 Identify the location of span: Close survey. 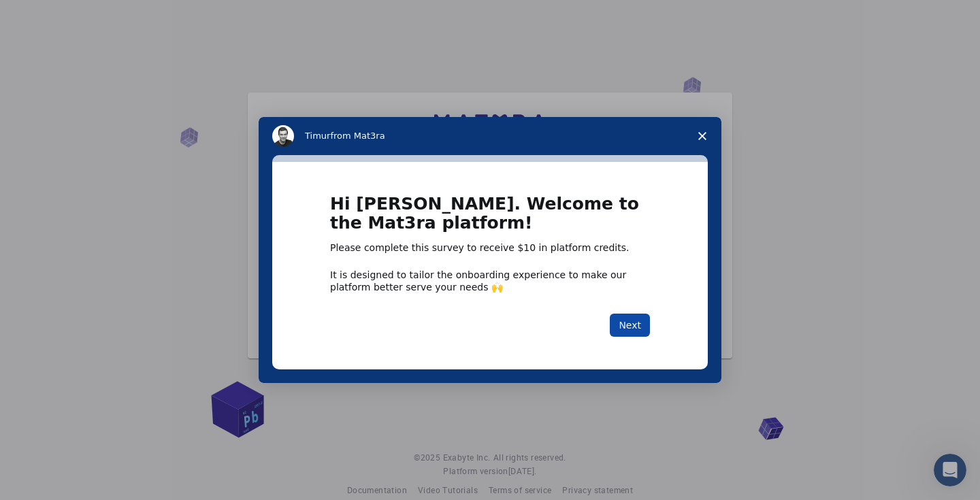
(702, 136).